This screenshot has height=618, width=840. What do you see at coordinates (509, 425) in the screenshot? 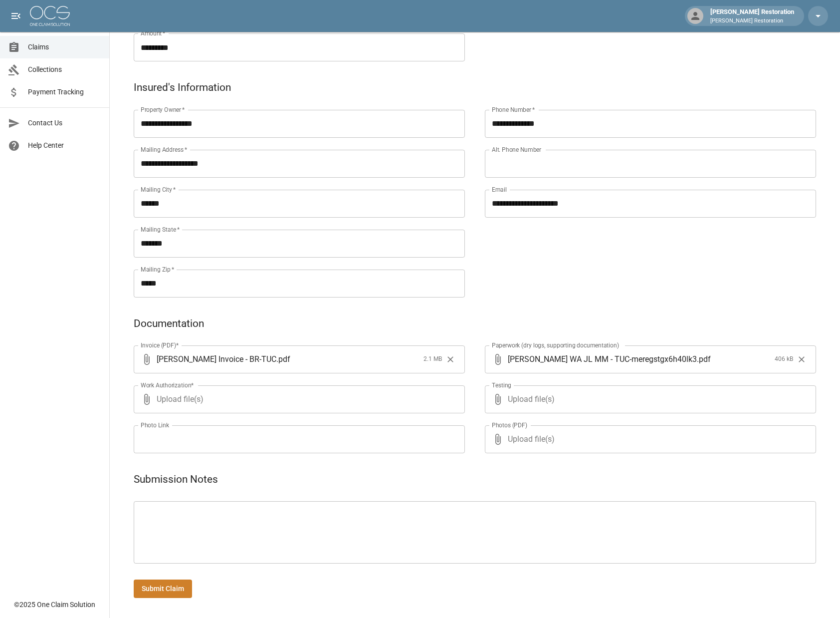
I see `label: Photos (PDF)` at bounding box center [509, 425].